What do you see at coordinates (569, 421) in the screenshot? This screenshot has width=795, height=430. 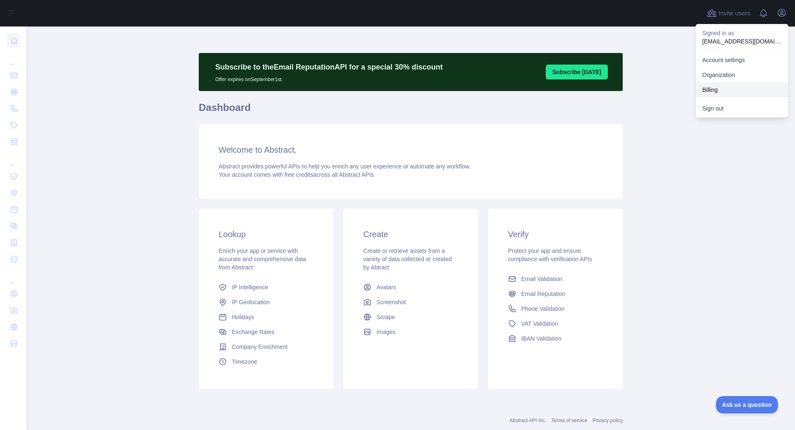 I see `a: Terms of service` at bounding box center [569, 421].